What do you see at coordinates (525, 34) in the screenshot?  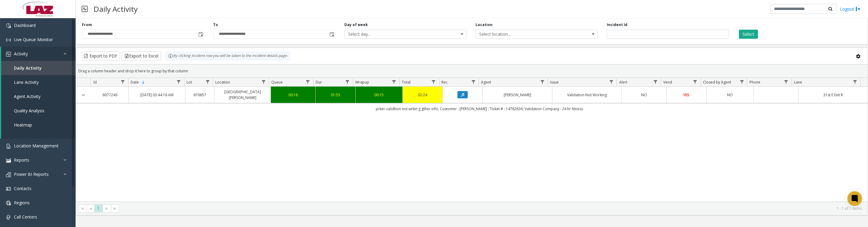 I see `span: Select location...` at bounding box center [525, 34].